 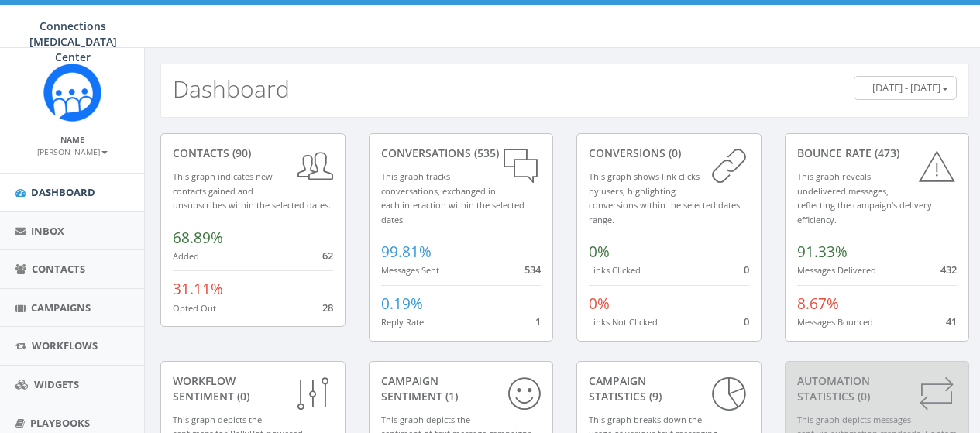 I want to click on span: 534, so click(x=532, y=270).